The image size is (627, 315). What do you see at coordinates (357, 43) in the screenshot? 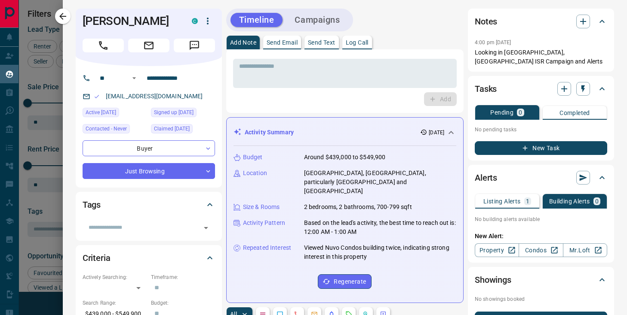
I see `p: Log Call` at bounding box center [357, 43].